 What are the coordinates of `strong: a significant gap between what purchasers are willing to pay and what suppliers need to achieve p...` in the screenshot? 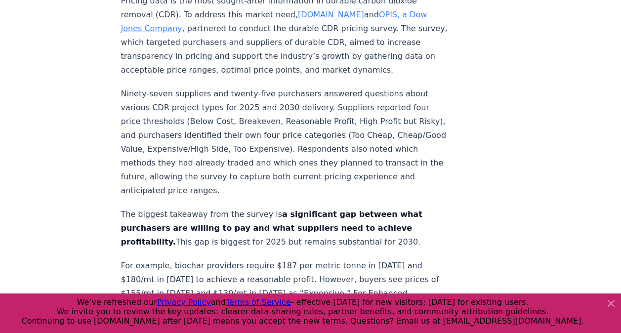 It's located at (272, 228).